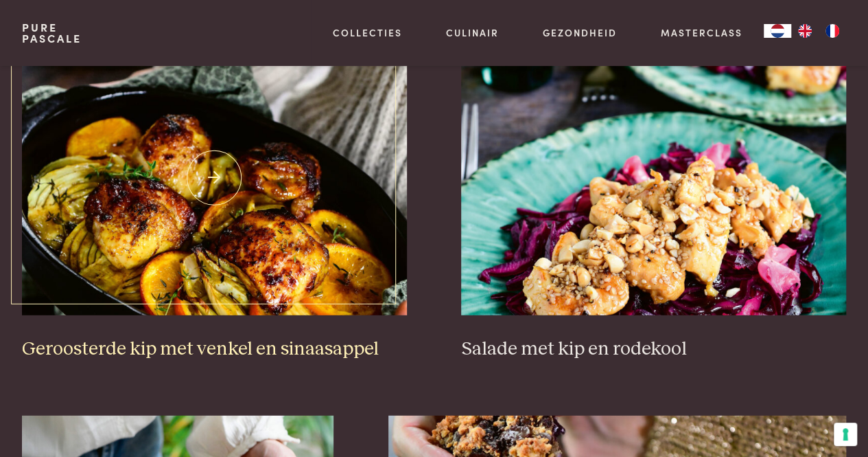 The width and height of the screenshot is (868, 457). Describe the element at coordinates (214, 201) in the screenshot. I see `a: Geroosterde kip met venkel en sinaasappel Geroosterde kip met venkel en sinaasappel` at that location.